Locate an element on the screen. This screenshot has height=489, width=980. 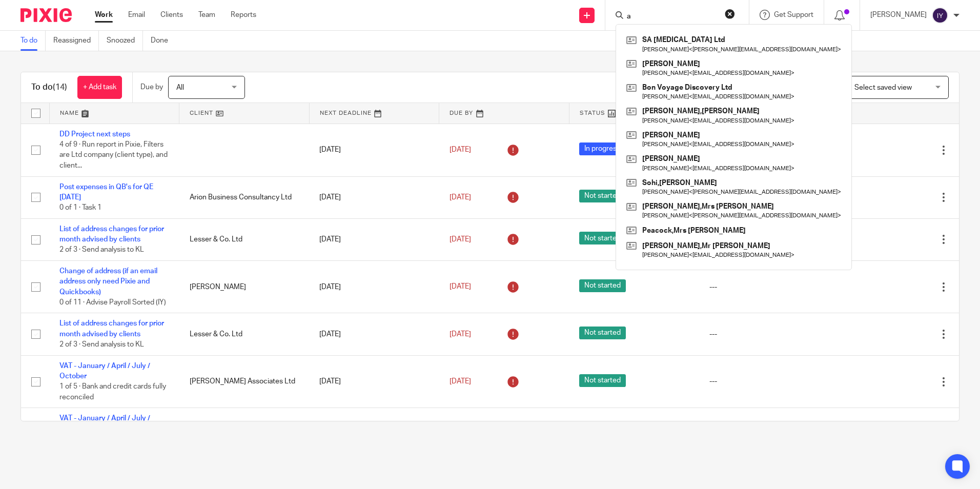
h1: To do is located at coordinates (49, 87).